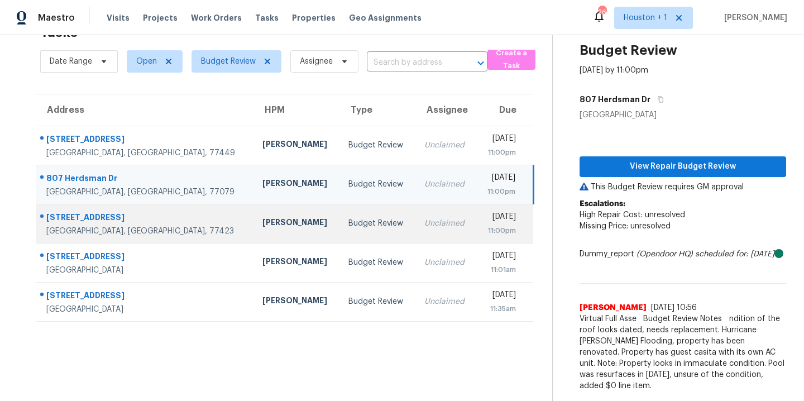 Image resolution: width=804 pixels, height=401 pixels. I want to click on span: Virtual Full Assessment is completed. Condition of the roof looks dated, needs replacement. Hurri..., so click(683, 353).